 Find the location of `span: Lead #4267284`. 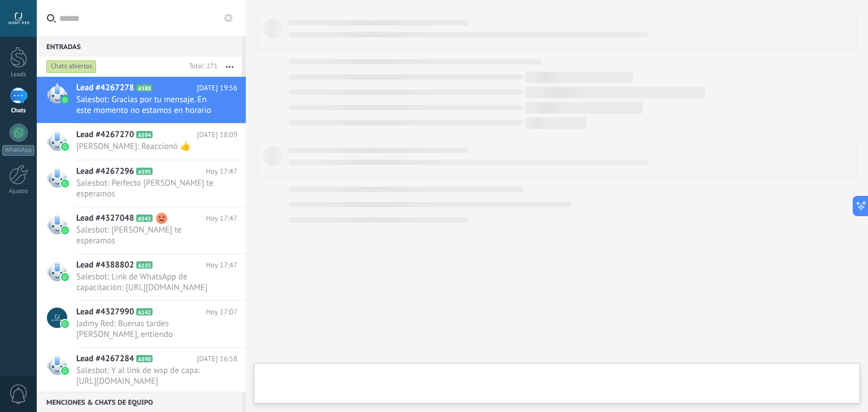

span: Lead #4267284 is located at coordinates (105, 359).